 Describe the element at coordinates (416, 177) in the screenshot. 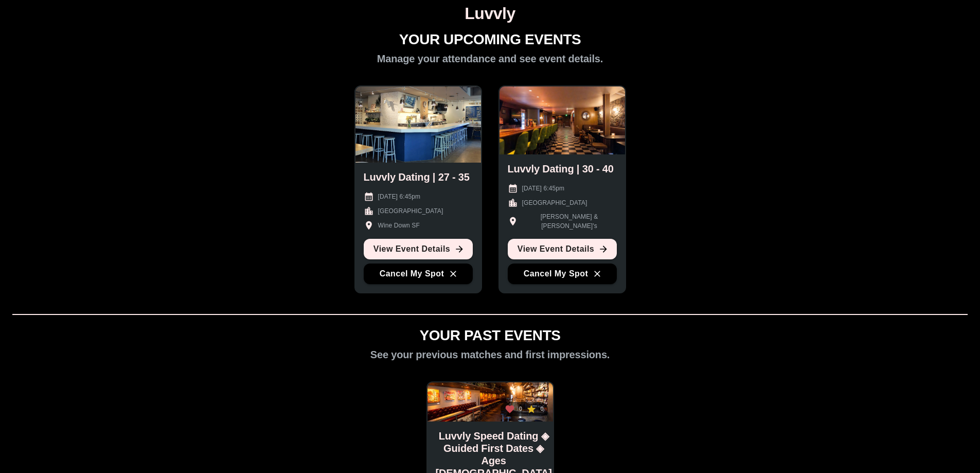

I see `h2: Luvvly Dating | 27 - 35` at that location.